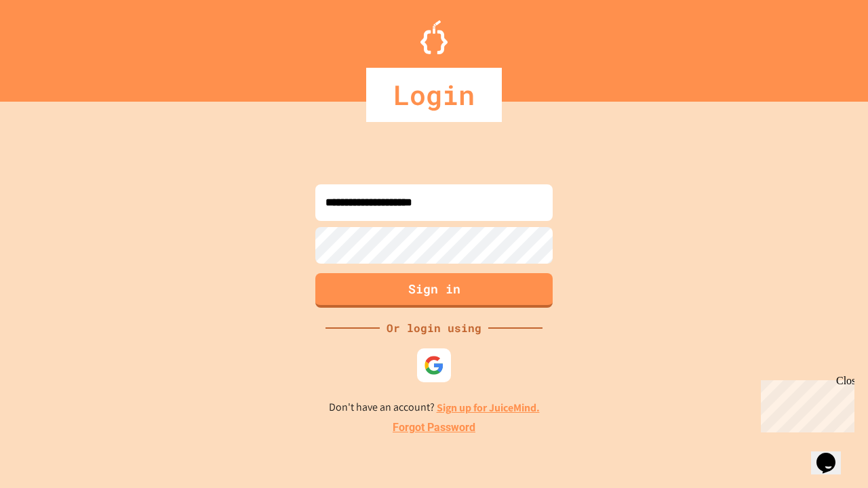 This screenshot has width=868, height=488. What do you see at coordinates (434, 407) in the screenshot?
I see `p: Don't have an account?` at bounding box center [434, 407].